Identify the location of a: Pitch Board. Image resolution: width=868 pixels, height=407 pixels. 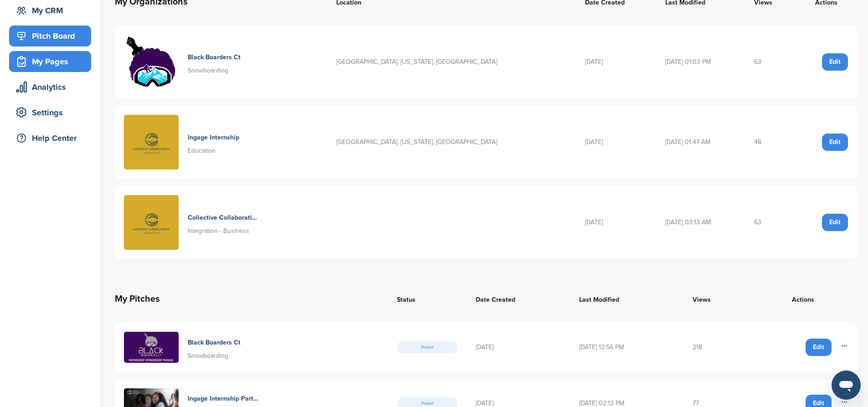
(50, 36).